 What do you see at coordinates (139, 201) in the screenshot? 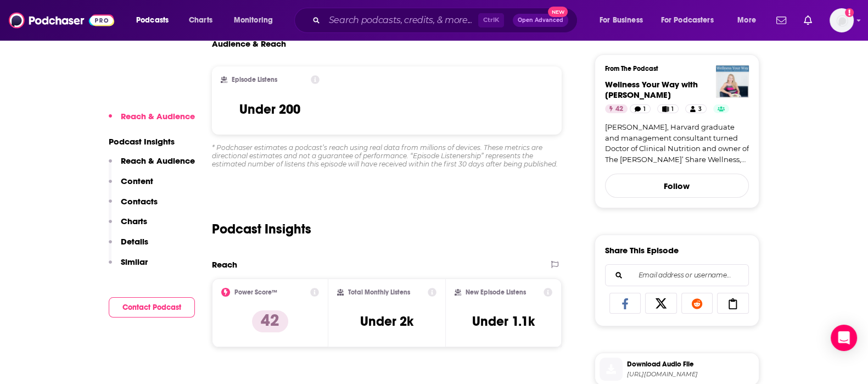
I see `p: Contacts` at bounding box center [139, 201].